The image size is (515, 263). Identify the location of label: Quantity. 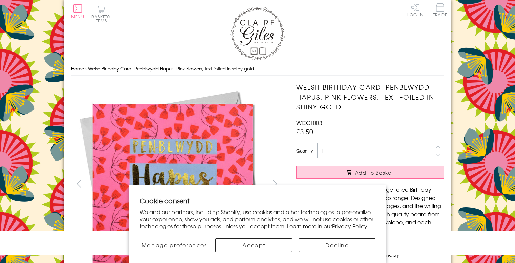
(305, 151).